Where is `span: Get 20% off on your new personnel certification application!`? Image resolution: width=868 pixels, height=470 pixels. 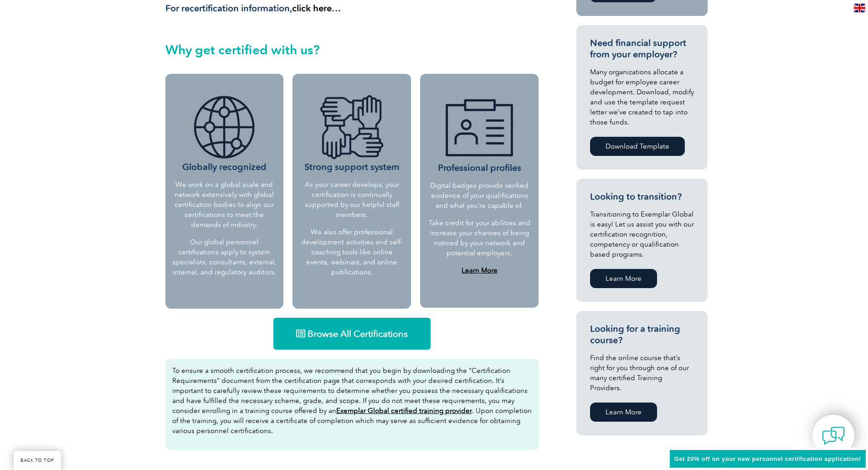
span: Get 20% off on your new personnel certification application! is located at coordinates (768, 458).